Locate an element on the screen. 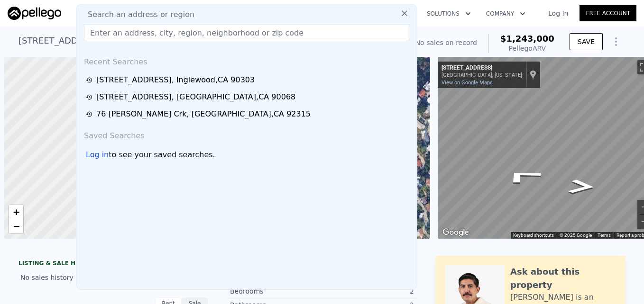  div: LISTING & SALE HISTORY is located at coordinates (113, 264).